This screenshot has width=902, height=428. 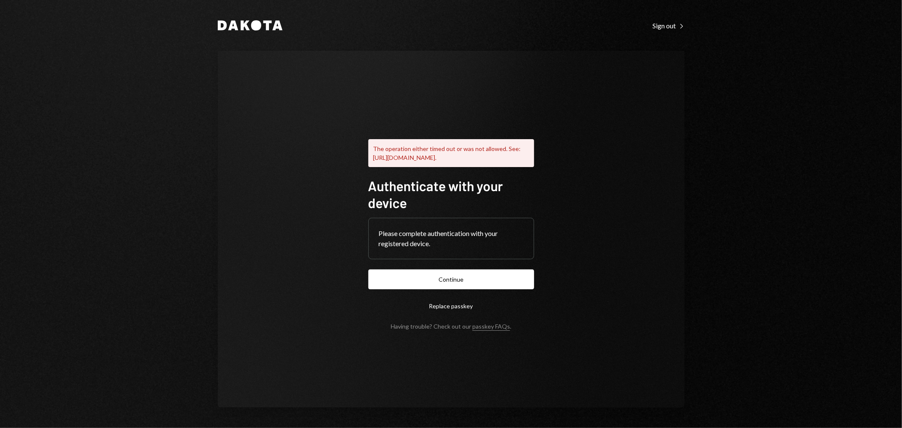 I want to click on div: Please complete authentication with your registered device., so click(x=451, y=239).